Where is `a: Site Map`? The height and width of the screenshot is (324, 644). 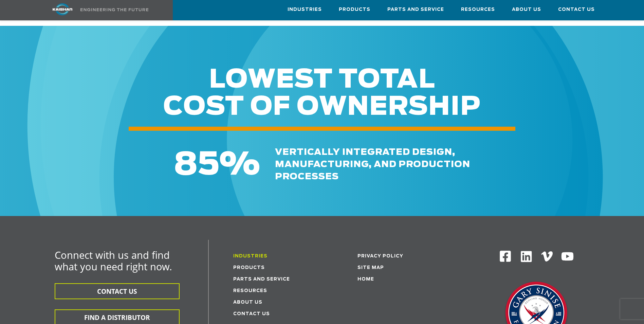 a: Site Map is located at coordinates (371, 268).